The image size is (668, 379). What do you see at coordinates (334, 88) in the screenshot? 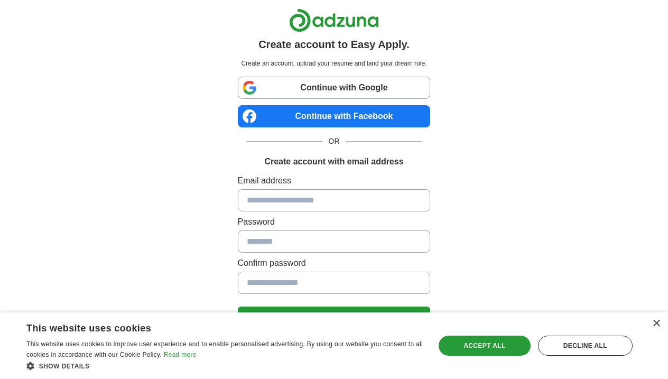
I see `a: Continue with Google` at bounding box center [334, 88].